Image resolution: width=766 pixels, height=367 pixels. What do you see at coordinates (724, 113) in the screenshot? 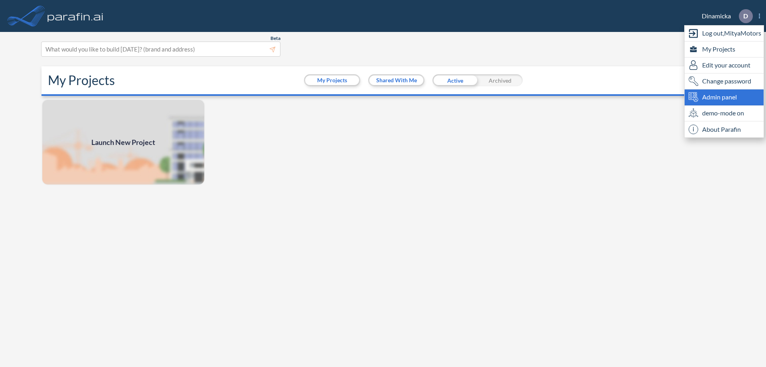
I see `div: demo-mode on` at bounding box center [724, 113].